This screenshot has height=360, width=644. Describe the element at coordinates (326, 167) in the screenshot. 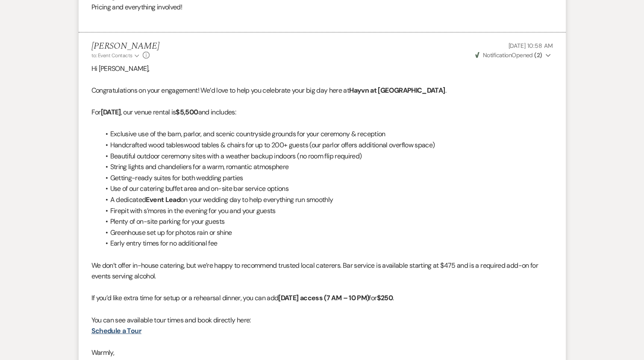

I see `li: String lights and chandeliers for a warm, romantic atmosphere` at that location.